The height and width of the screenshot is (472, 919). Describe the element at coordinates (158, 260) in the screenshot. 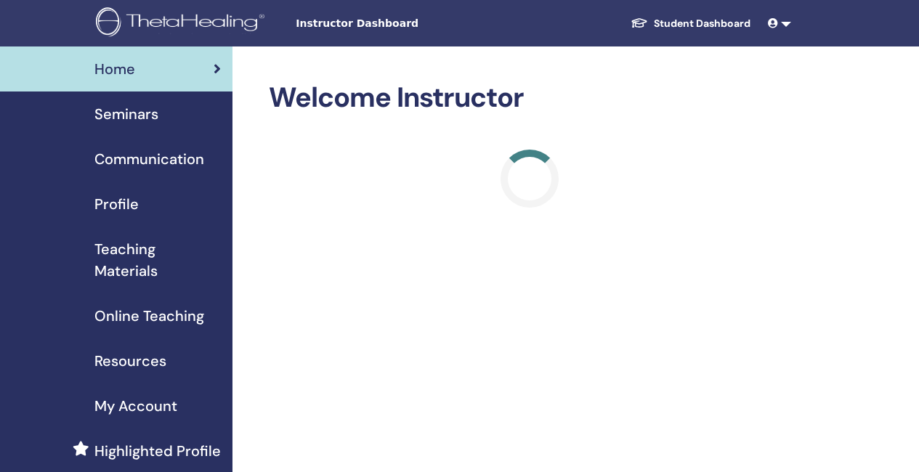

I see `span: Teaching Materials` at that location.